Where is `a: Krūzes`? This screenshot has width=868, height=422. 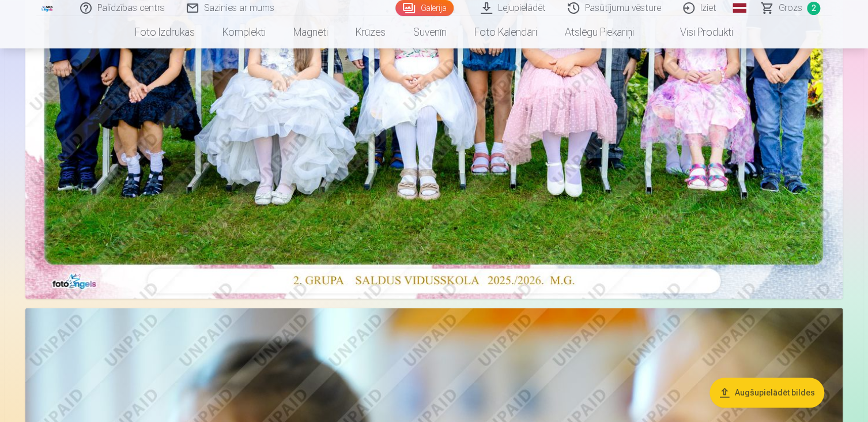
a: Krūzes is located at coordinates (371, 32).